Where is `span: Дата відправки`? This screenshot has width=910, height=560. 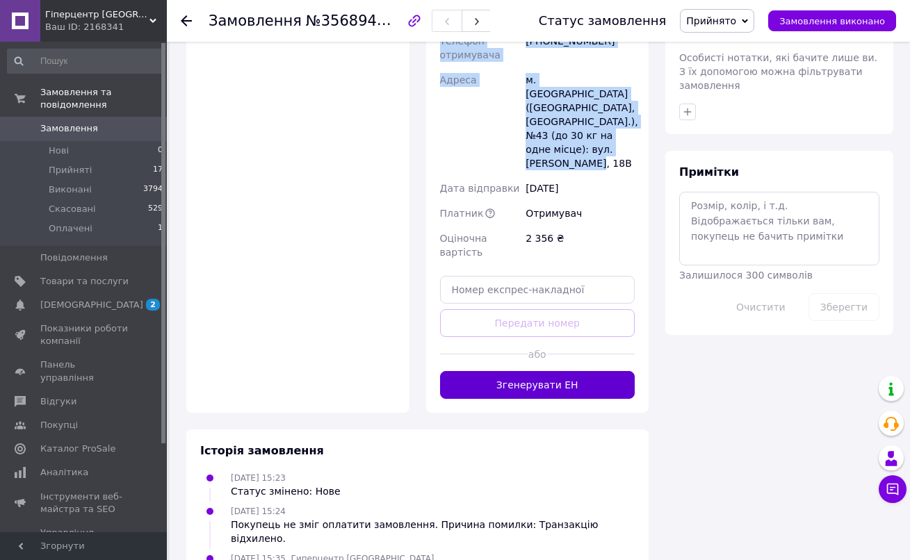 span: Дата відправки is located at coordinates (480, 188).